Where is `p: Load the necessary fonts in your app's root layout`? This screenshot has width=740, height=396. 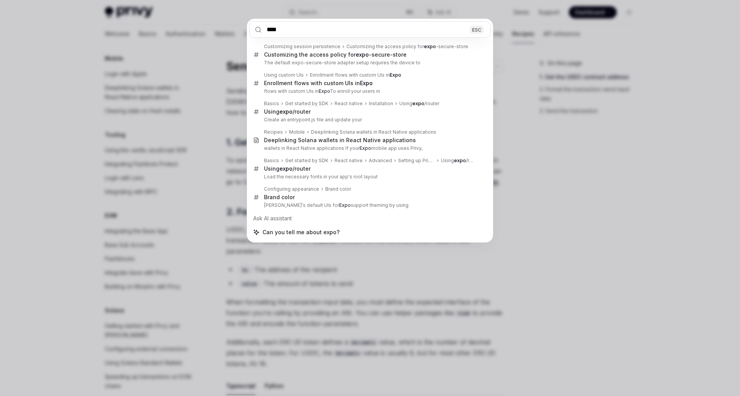 p: Load the necessary fonts in your app's root layout is located at coordinates (369, 177).